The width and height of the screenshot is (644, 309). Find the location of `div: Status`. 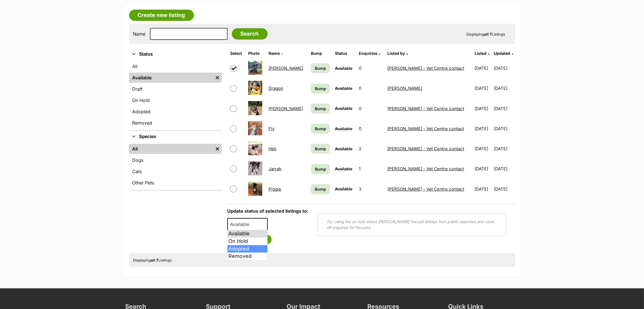

div: Status is located at coordinates (175, 95).